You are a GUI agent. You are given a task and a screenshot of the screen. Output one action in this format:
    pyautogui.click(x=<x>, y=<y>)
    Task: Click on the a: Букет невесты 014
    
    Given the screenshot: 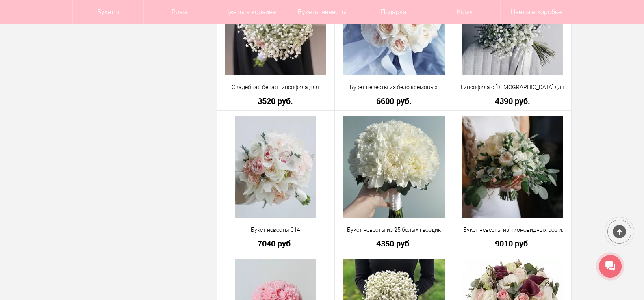 What is the action you would take?
    pyautogui.click(x=275, y=230)
    